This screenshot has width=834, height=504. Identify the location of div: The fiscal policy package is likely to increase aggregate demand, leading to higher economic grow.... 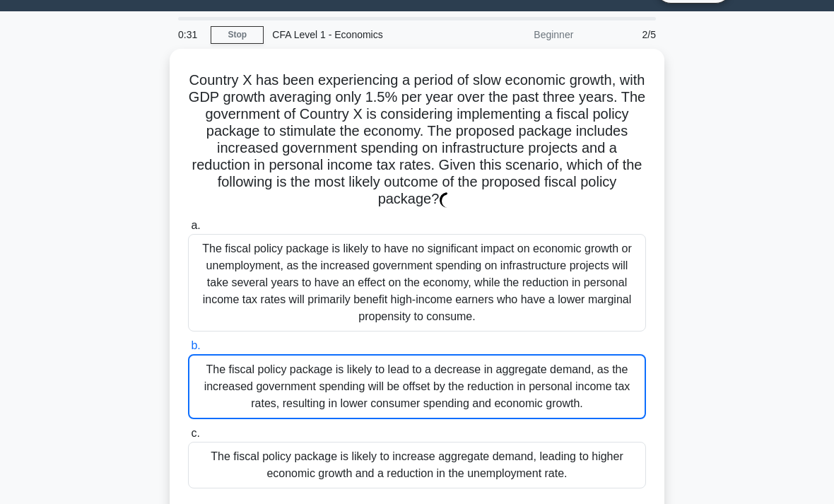
(417, 465).